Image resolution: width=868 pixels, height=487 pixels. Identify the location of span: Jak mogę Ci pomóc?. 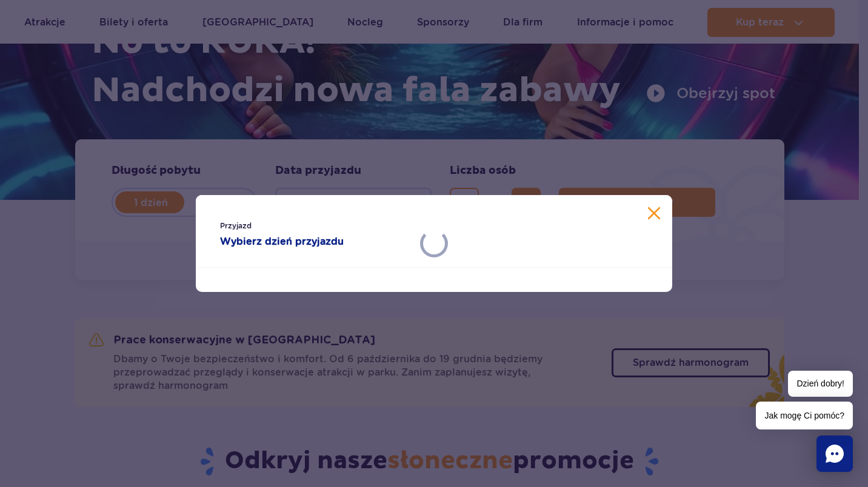
(804, 415).